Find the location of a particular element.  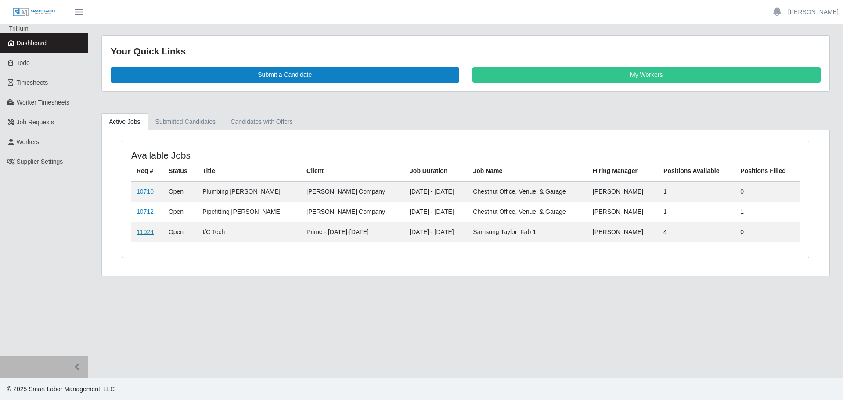

th: Title is located at coordinates (249, 171).